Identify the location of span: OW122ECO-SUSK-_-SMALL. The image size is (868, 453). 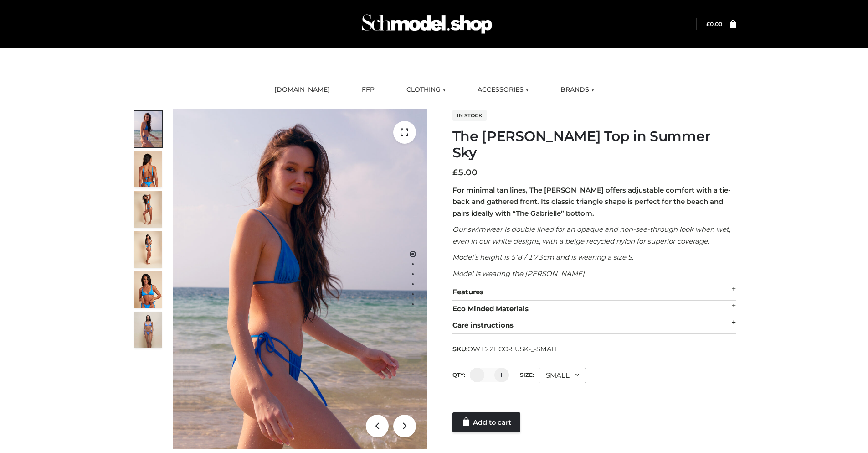
(513, 349).